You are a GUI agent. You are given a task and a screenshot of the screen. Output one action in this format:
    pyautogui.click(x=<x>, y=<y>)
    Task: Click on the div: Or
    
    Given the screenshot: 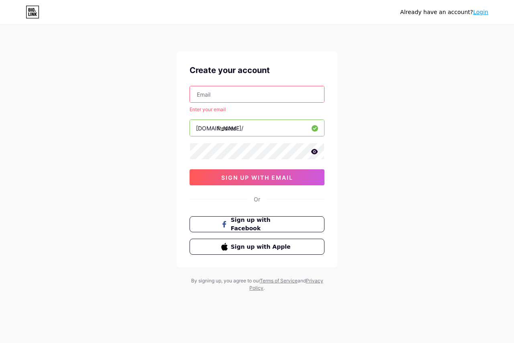 What is the action you would take?
    pyautogui.click(x=257, y=199)
    